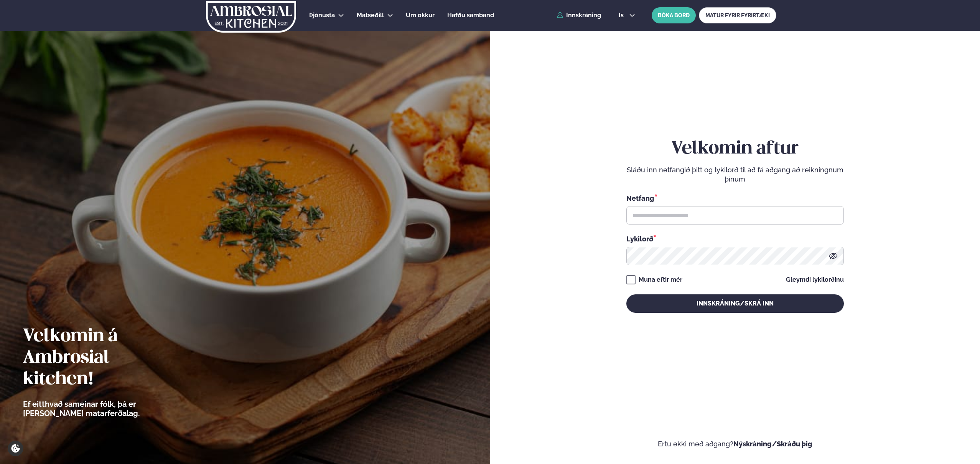  What do you see at coordinates (735, 239) in the screenshot?
I see `div: Lykilorð` at bounding box center [735, 239].